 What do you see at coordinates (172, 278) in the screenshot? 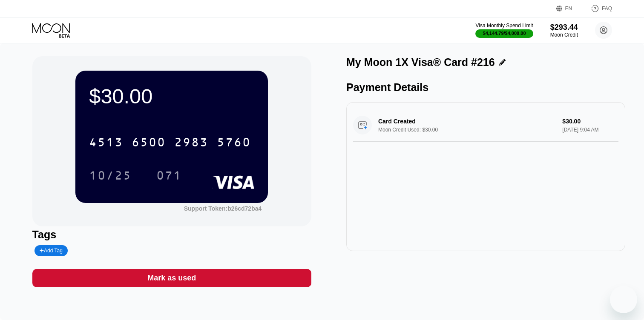
I see `div: Mark as used` at bounding box center [172, 278].